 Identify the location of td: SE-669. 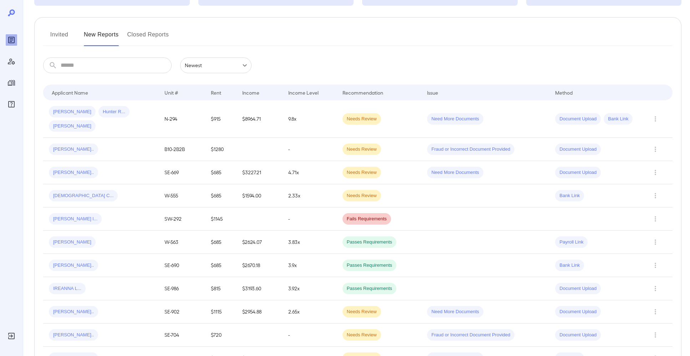
(182, 172).